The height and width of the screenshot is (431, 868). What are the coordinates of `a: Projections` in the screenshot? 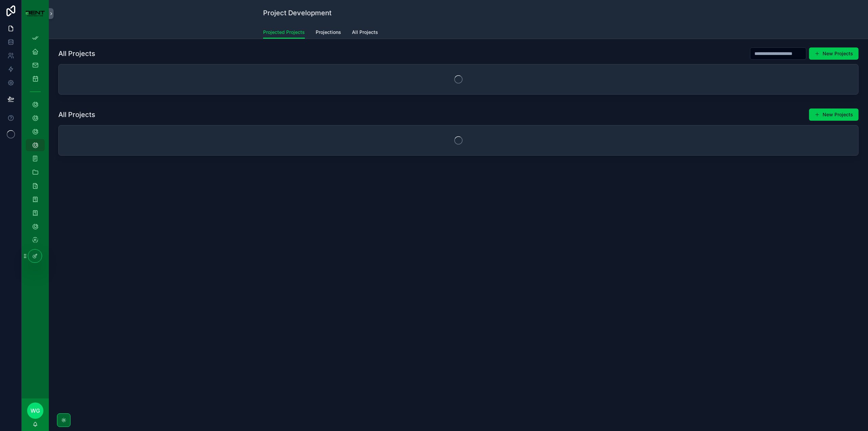 It's located at (328, 33).